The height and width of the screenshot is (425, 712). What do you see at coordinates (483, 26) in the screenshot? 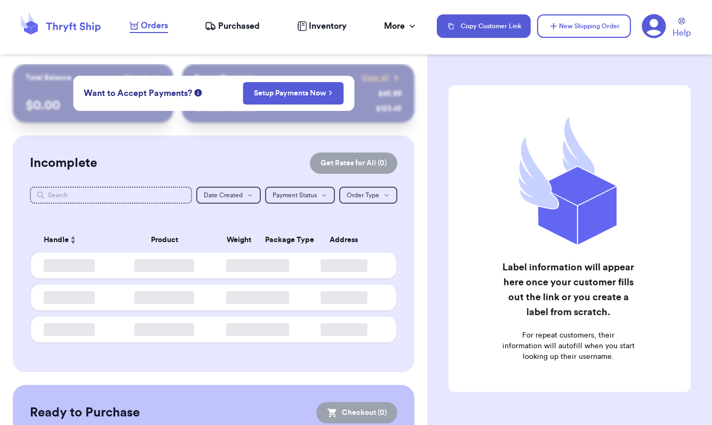
I see `button: Copy Customer Link` at bounding box center [483, 26].